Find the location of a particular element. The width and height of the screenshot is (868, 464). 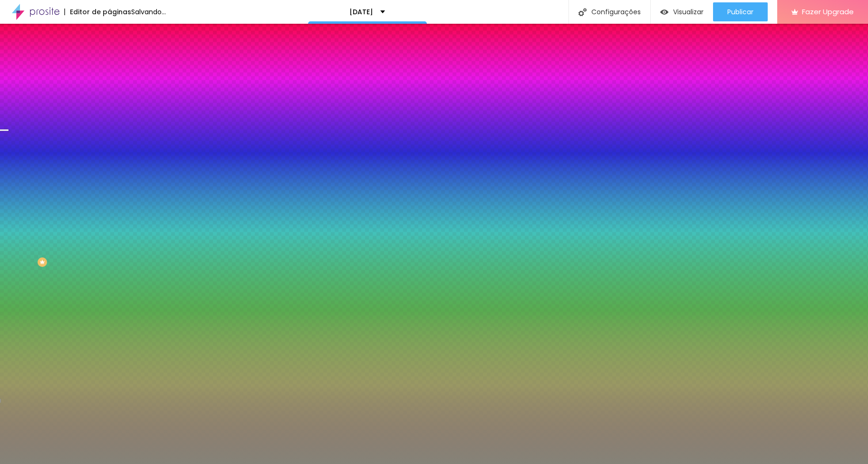

button: Visualizar is located at coordinates (681, 12).